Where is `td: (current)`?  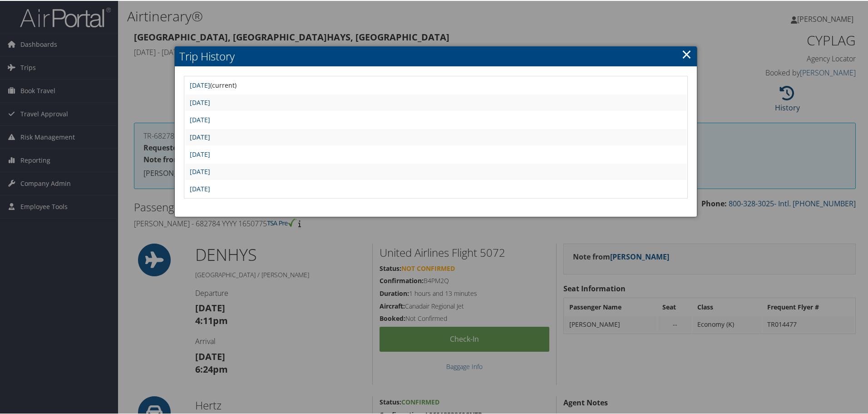 td: (current) is located at coordinates (436, 84).